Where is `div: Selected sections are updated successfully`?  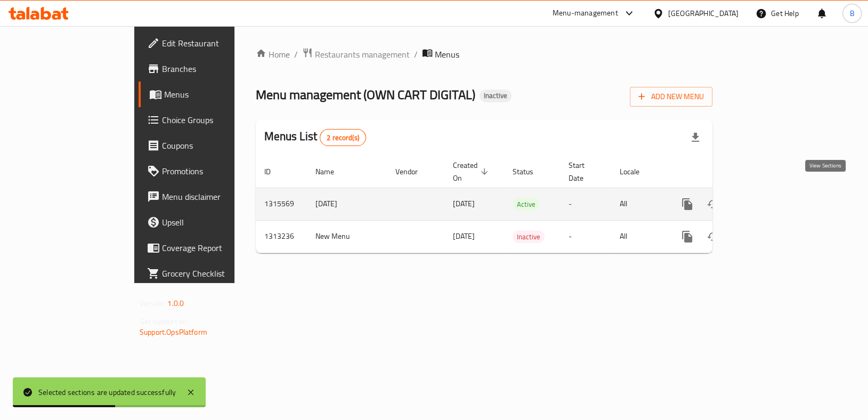 div: Selected sections are updated successfully is located at coordinates (107, 392).